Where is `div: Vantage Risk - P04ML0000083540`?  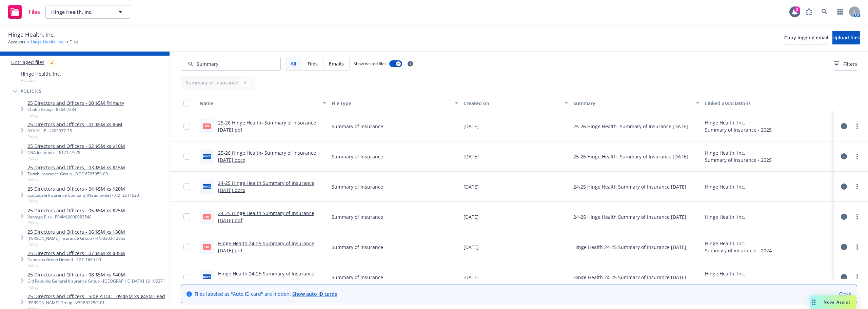 div: Vantage Risk - P04ML0000083540 is located at coordinates (77, 217).